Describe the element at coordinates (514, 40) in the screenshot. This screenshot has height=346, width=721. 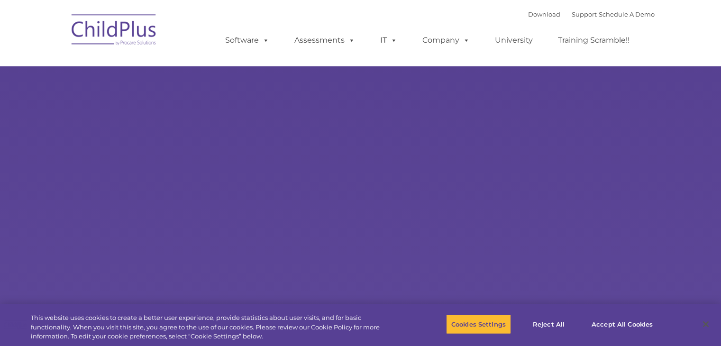
I see `a: University` at that location.